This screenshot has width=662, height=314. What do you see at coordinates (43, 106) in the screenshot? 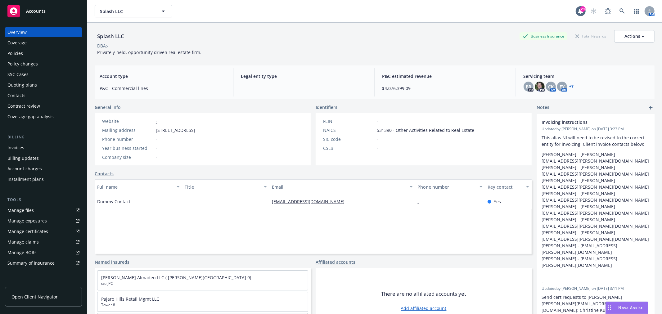
I see `a: Contract review` at bounding box center [43, 106].